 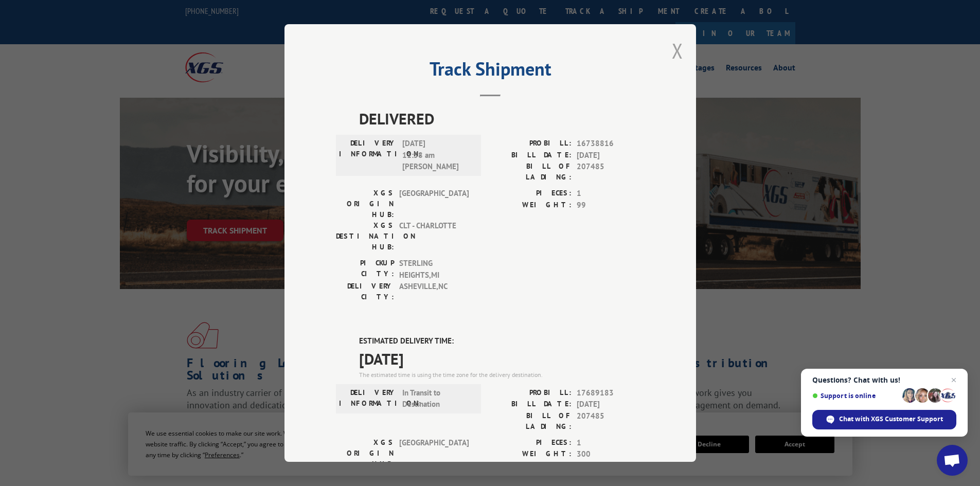 I want to click on div: Open chat, so click(x=952, y=460).